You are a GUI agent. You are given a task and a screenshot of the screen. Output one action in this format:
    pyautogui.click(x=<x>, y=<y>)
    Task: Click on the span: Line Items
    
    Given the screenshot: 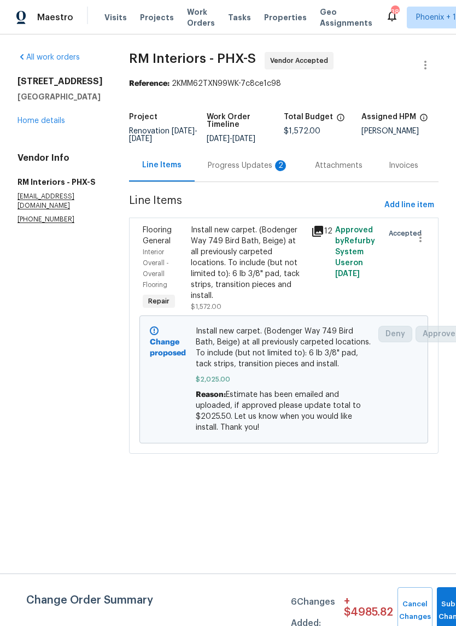 What is the action you would take?
    pyautogui.click(x=254, y=205)
    